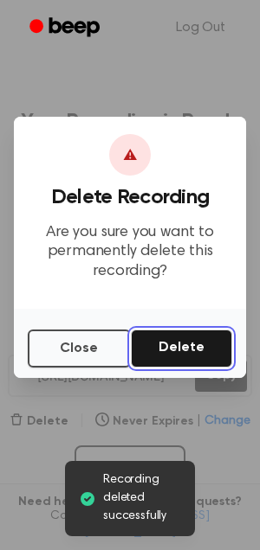 Image resolution: width=260 pixels, height=550 pixels. Describe the element at coordinates (142, 498) in the screenshot. I see `span: Recording deleted successfully` at that location.